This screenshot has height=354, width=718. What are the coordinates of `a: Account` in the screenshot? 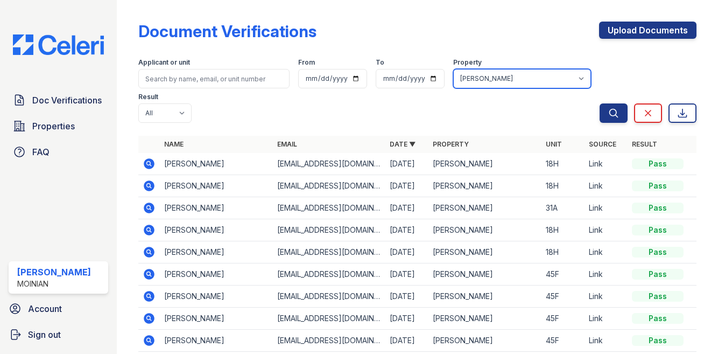 It's located at (58, 309).